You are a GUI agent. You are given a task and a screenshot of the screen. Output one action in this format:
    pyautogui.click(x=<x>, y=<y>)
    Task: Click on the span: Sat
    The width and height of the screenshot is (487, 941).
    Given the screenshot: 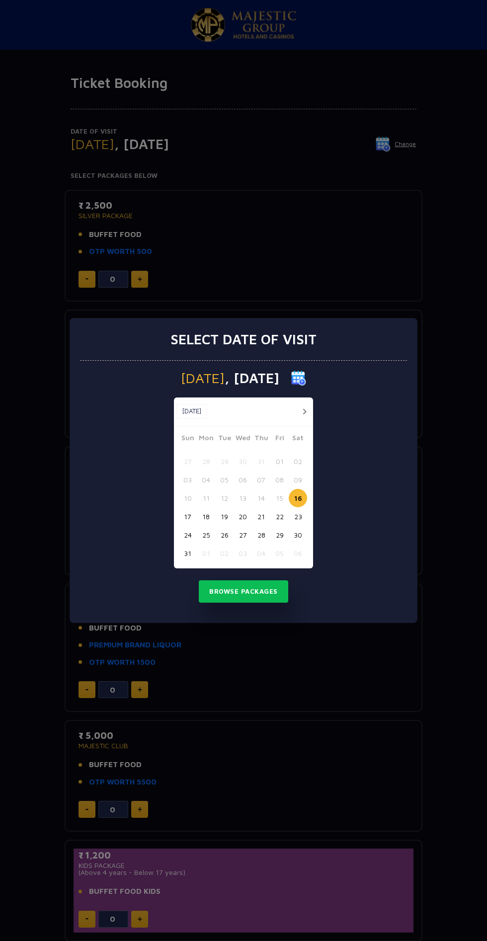 What is the action you would take?
    pyautogui.click(x=298, y=439)
    